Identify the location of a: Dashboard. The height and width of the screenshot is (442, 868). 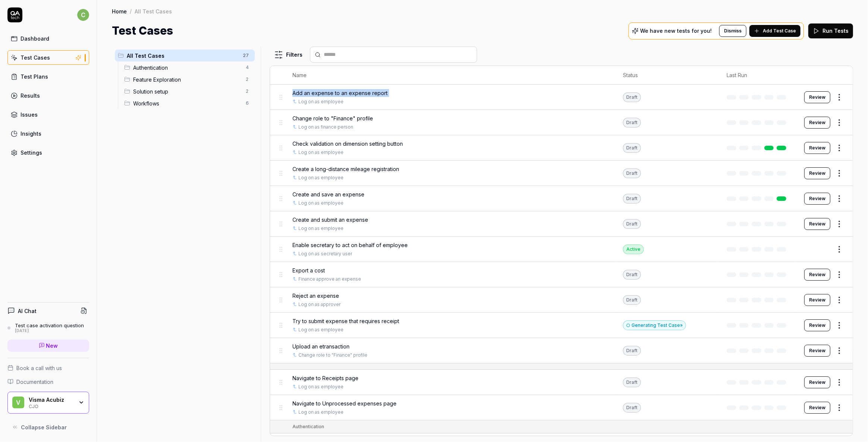
(48, 38).